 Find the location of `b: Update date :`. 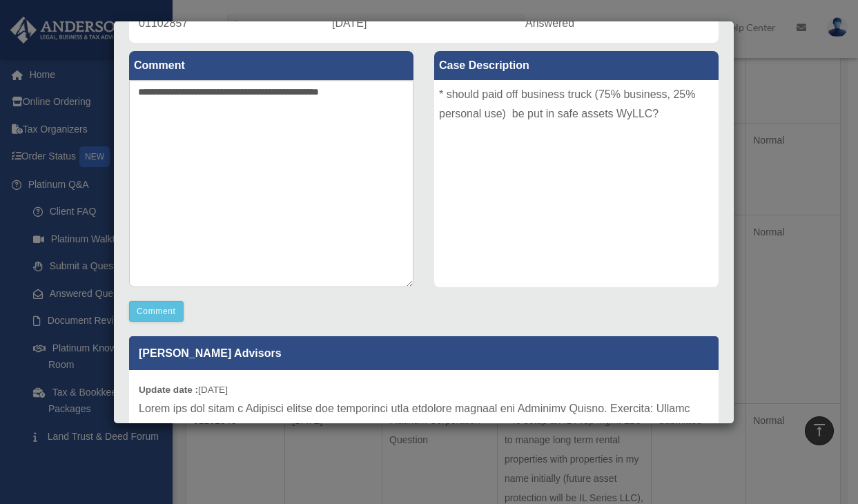

b: Update date : is located at coordinates (168, 389).